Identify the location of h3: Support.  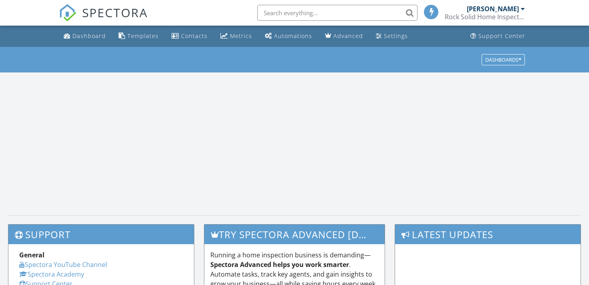
(101, 235).